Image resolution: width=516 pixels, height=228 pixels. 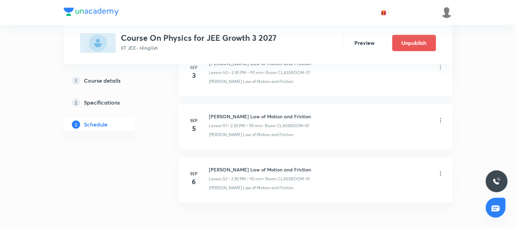 I want to click on h4: 6, so click(x=194, y=181).